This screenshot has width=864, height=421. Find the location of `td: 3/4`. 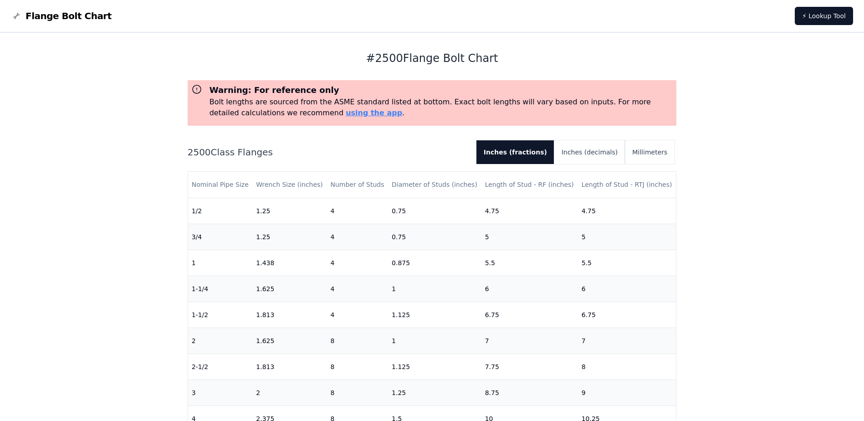

td: 3/4 is located at coordinates (220, 236).